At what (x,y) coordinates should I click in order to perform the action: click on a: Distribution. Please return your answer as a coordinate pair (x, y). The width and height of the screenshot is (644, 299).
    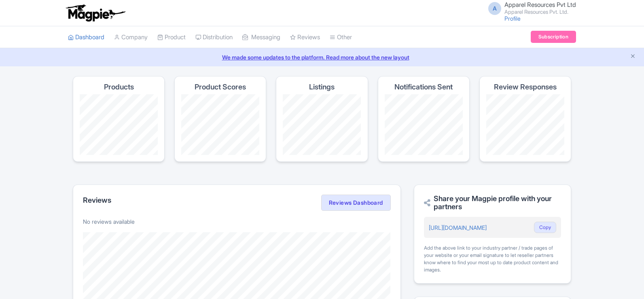
    Looking at the image, I should click on (214, 37).